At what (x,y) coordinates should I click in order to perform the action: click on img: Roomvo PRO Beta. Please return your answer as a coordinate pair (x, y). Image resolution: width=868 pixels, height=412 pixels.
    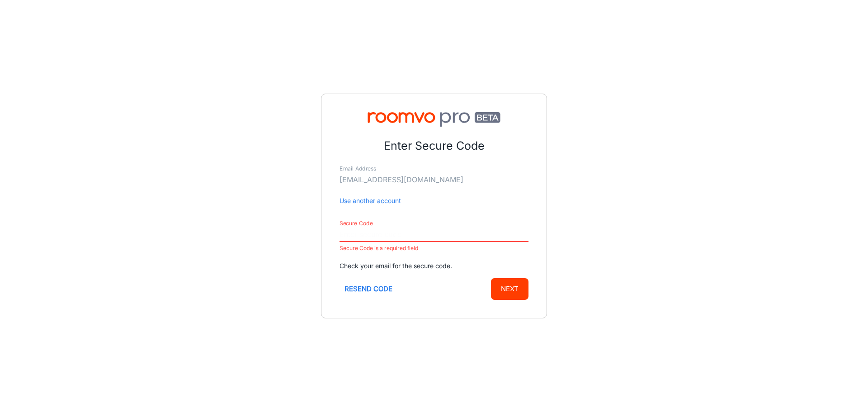
    Looking at the image, I should click on (434, 119).